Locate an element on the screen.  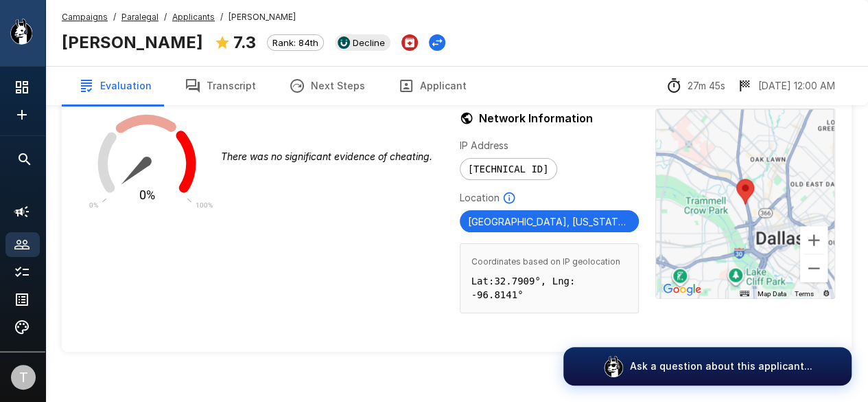
button: Keyboard shortcuts is located at coordinates (745, 293).